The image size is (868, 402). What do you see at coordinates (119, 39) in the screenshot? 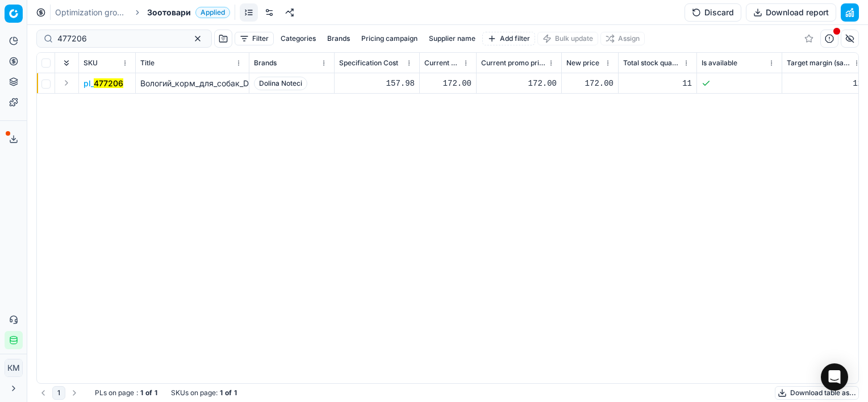
I see `input: Search by SKU or title` at bounding box center [119, 39].